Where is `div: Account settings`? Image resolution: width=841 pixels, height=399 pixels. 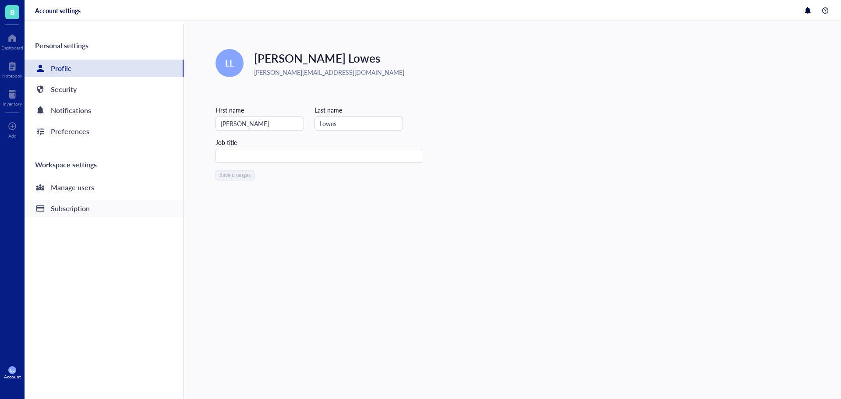
div: Account settings is located at coordinates (58, 11).